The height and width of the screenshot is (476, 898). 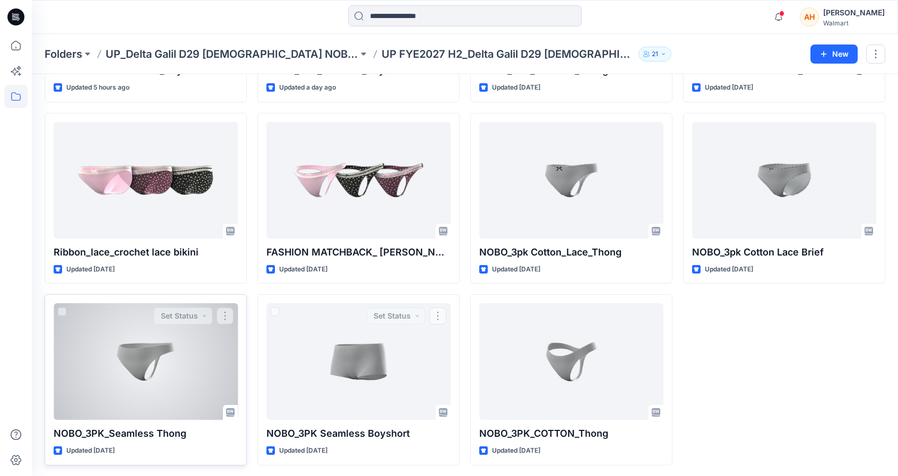 I want to click on div: AH, so click(x=809, y=17).